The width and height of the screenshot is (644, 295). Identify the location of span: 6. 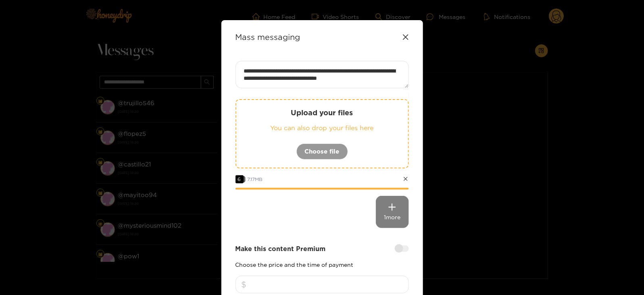
(240, 179).